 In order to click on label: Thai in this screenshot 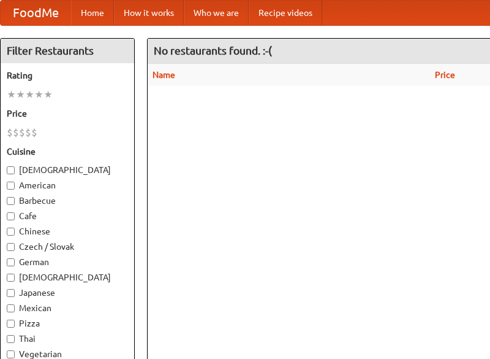, I will do `click(67, 338)`.